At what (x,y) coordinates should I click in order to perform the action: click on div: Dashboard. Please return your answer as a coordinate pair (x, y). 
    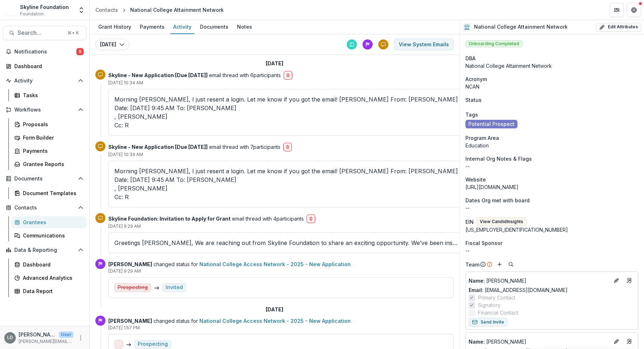
    Looking at the image, I should click on (48, 66).